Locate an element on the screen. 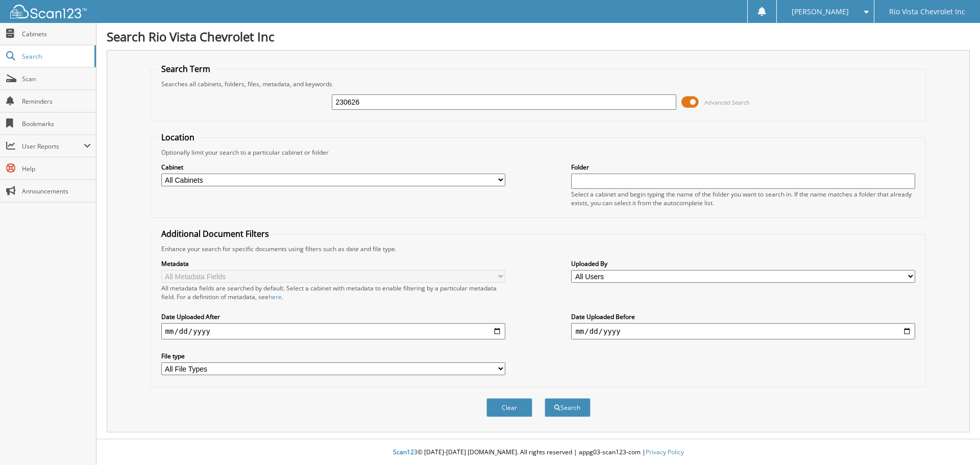  span: User Reports is located at coordinates (53, 146).